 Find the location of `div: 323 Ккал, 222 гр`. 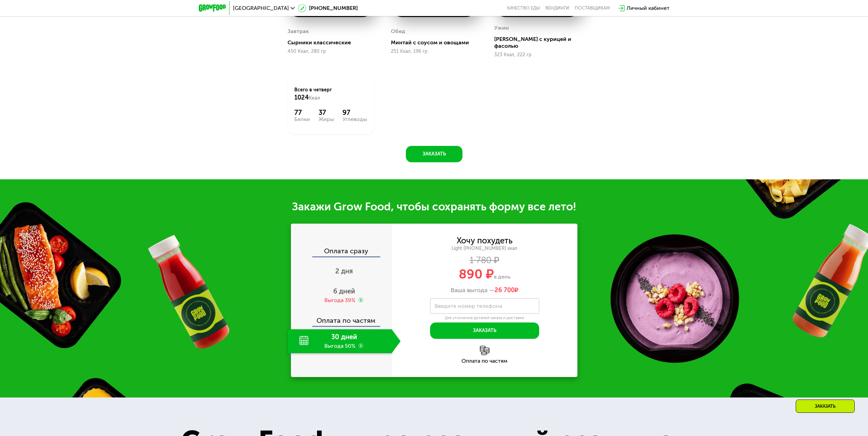

div: 323 Ккал, 222 гр is located at coordinates (536, 55).